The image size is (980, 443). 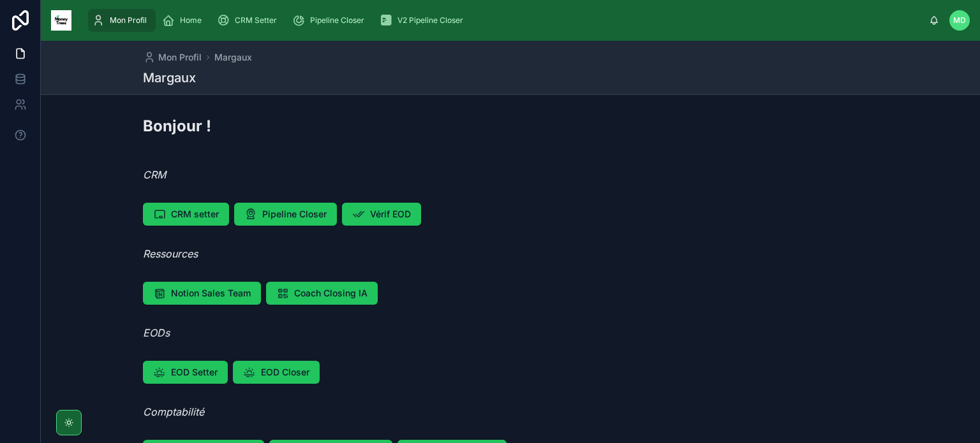 What do you see at coordinates (430, 20) in the screenshot?
I see `span: V2 Pipeline Closer` at bounding box center [430, 20].